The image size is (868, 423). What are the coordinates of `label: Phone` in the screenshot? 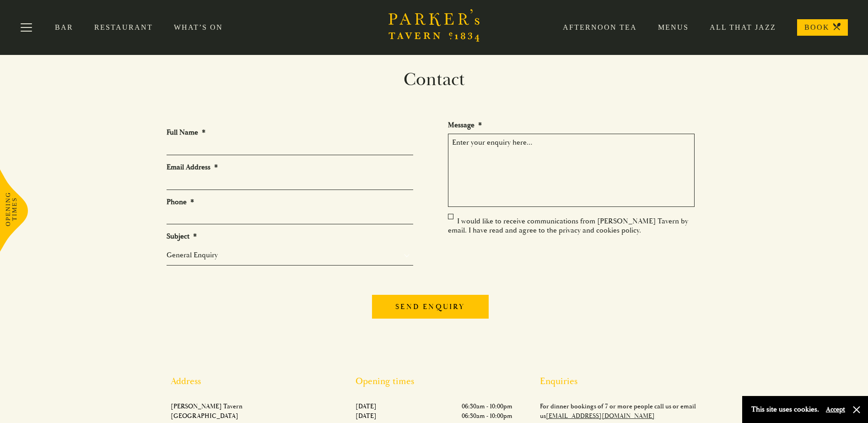 It's located at (180, 202).